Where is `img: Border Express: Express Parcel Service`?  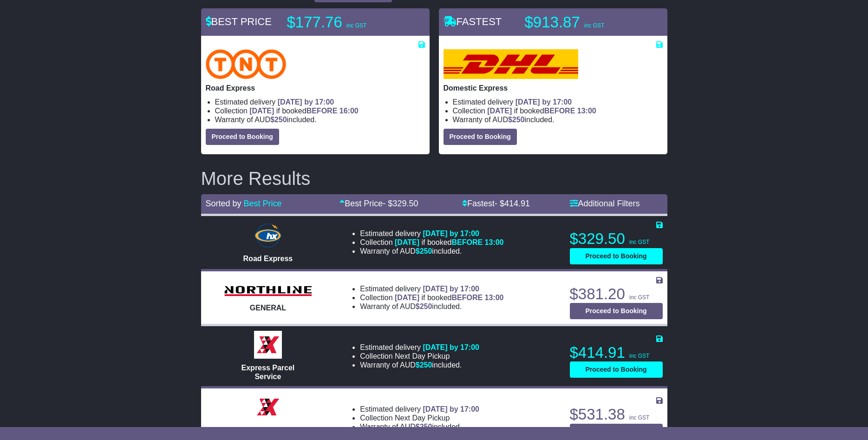 img: Border Express: Express Parcel Service is located at coordinates (268, 345).